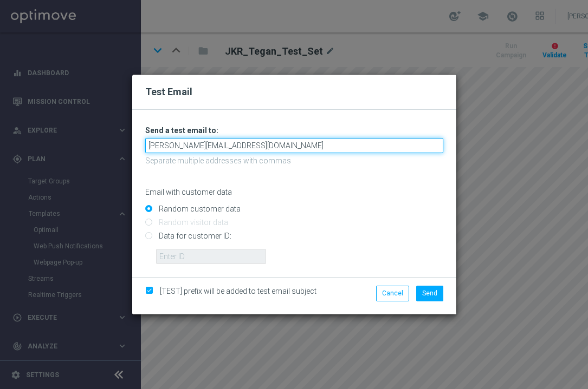 The width and height of the screenshot is (588, 389). I want to click on button: Send, so click(430, 294).